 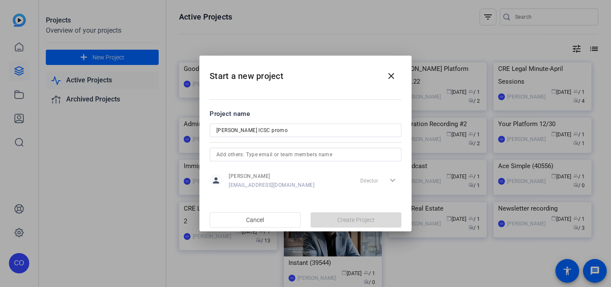 I want to click on mat-icon: person, so click(x=216, y=180).